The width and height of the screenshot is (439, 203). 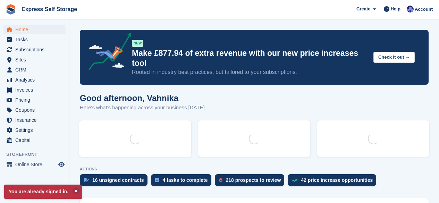 I want to click on img: price_increase_opportunities-93ffe204e8149a01c8c9dc8f82e8f89637d9d84a8eef4429ea346261dce0b2c0.svg, so click(x=295, y=180).